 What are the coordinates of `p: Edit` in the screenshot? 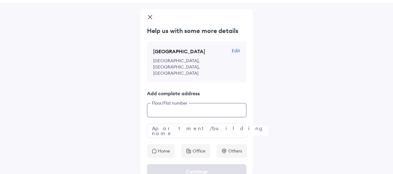 It's located at (236, 51).